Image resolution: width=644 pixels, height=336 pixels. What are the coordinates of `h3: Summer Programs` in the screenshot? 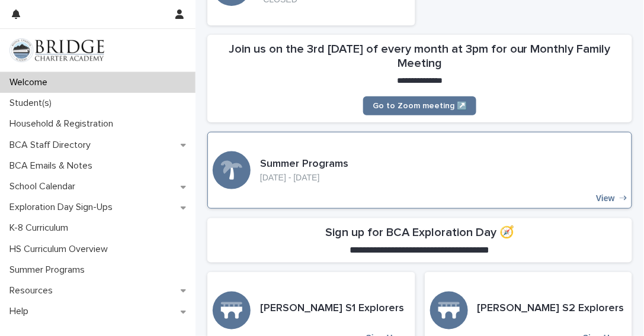 It's located at (304, 164).